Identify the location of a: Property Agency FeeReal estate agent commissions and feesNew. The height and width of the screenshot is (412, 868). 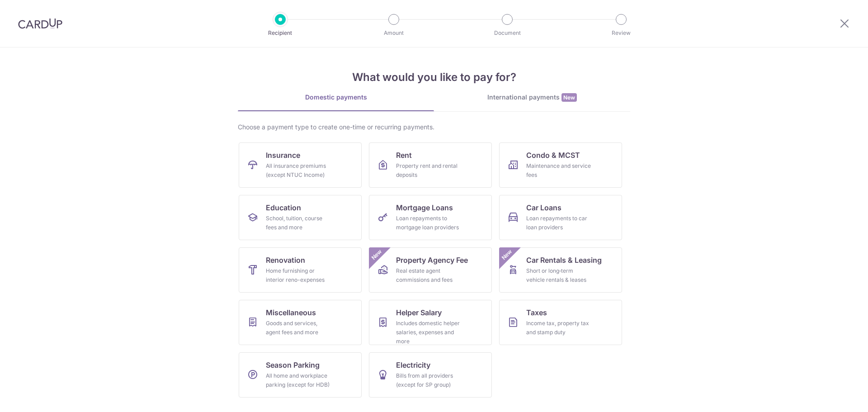
(431, 270).